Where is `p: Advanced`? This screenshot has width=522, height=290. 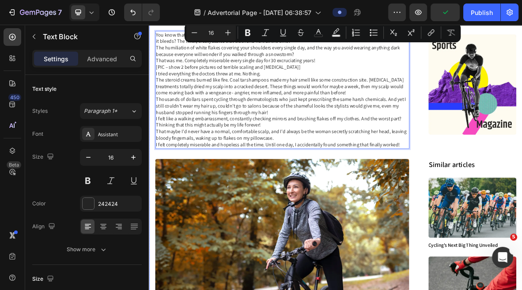
p: Advanced is located at coordinates (102, 59).